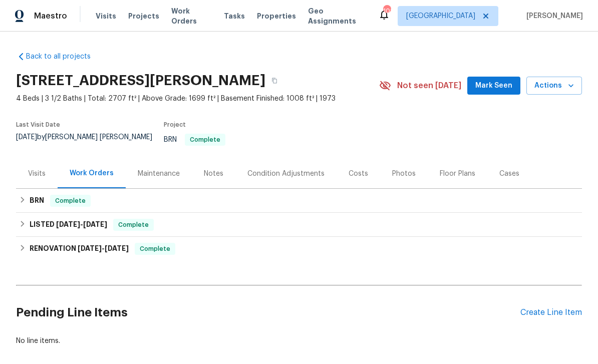 The image size is (598, 364). Describe the element at coordinates (175, 125) in the screenshot. I see `span: Project` at that location.